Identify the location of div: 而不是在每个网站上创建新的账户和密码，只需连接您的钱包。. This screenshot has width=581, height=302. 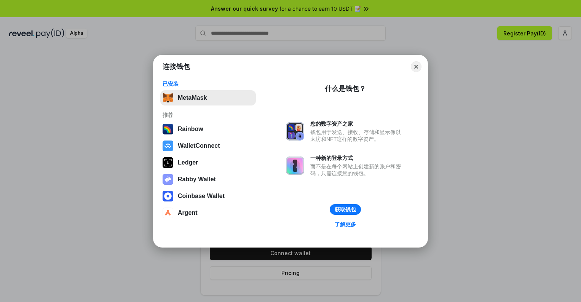
(358, 170).